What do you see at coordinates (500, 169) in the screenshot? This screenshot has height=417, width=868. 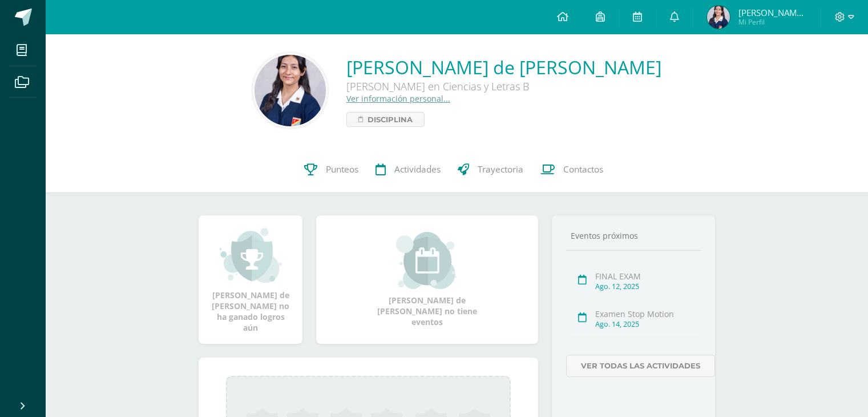 I see `span: Trayectoria` at bounding box center [500, 169].